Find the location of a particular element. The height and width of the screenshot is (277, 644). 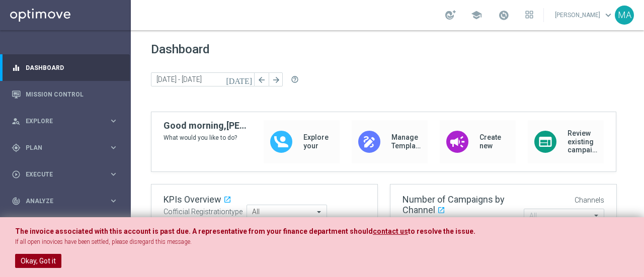

i: track_changes is located at coordinates (16, 201).